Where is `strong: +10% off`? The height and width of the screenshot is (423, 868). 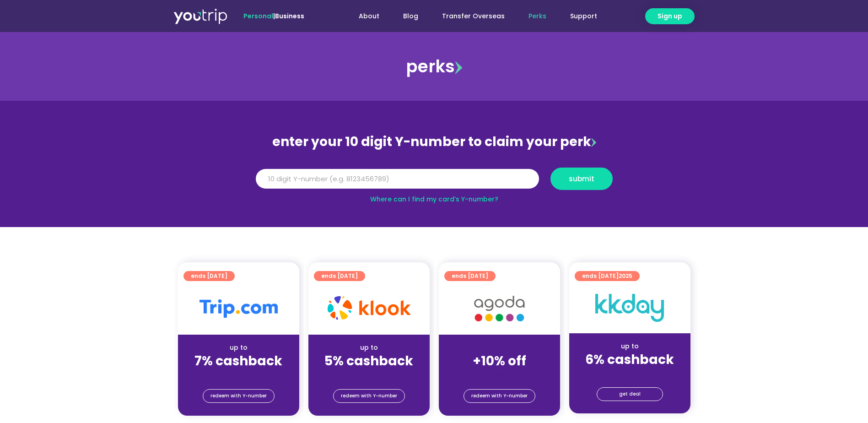 strong: +10% off is located at coordinates (499, 360).